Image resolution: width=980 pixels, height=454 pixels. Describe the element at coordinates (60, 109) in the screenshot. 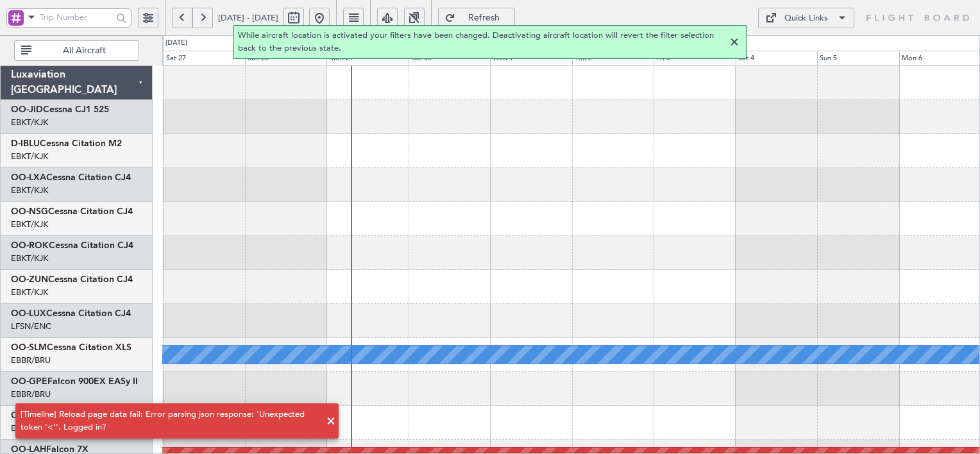

I see `a: OO-JIDCessna CJ1 525` at that location.